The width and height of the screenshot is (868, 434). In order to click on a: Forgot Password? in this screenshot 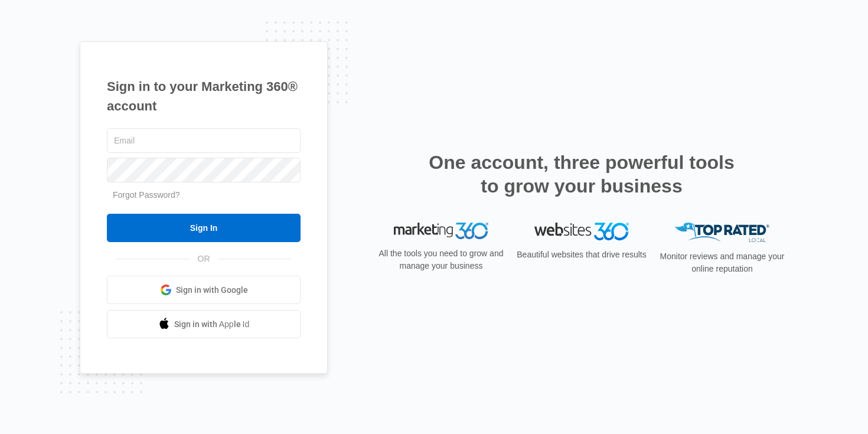, I will do `click(147, 195)`.